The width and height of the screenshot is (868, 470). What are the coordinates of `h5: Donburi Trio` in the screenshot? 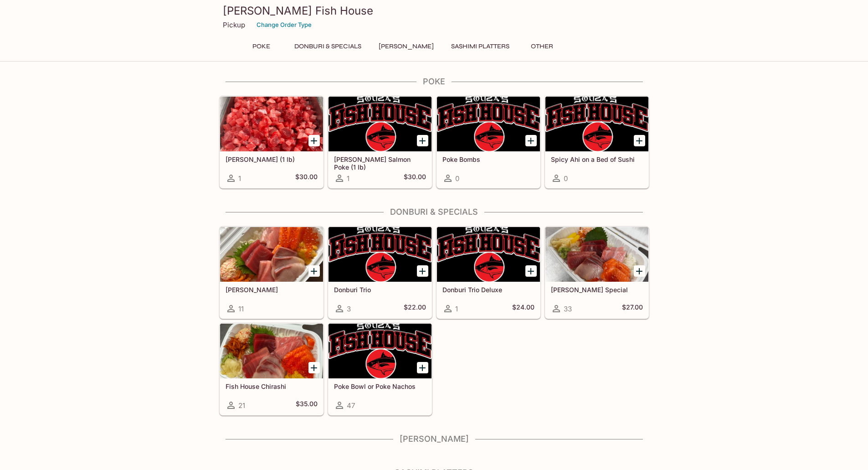 It's located at (380, 290).